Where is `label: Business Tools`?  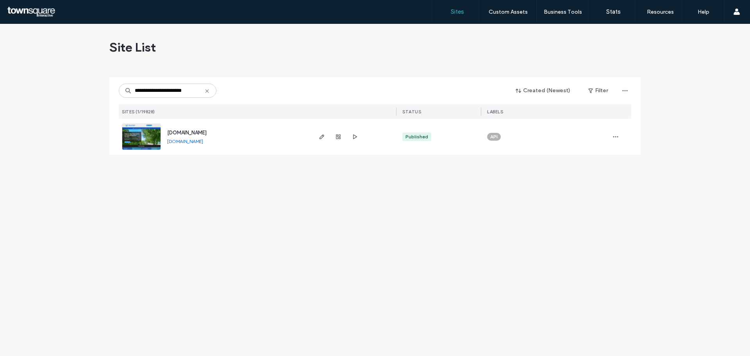
label: Business Tools is located at coordinates (563, 12).